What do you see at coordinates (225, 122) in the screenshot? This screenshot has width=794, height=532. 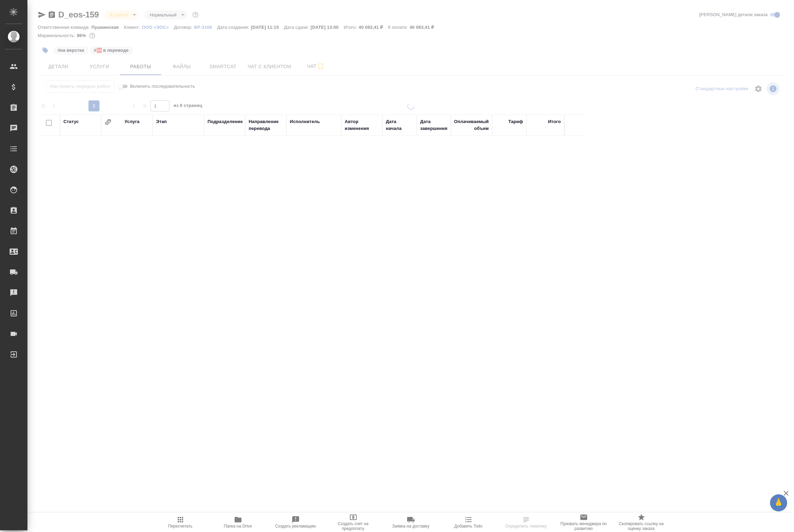 I see `div: Подразделение` at bounding box center [225, 122].